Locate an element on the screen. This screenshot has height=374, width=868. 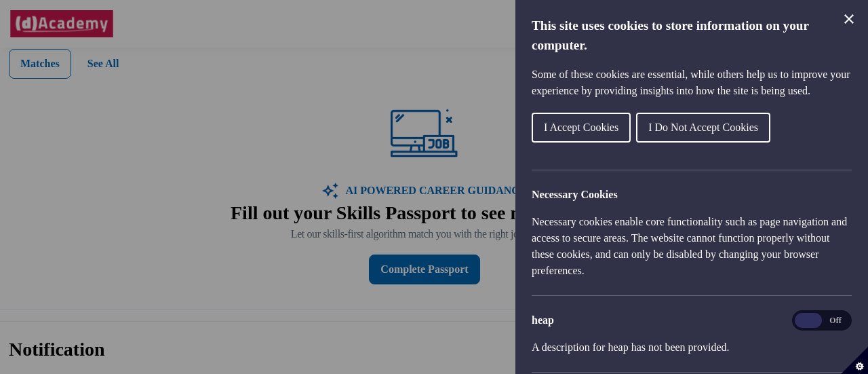
h3: heap is located at coordinates (692, 321).